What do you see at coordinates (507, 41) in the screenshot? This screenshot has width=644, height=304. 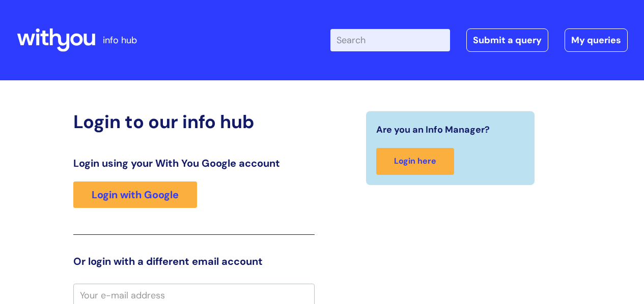 I see `a: Submit a query` at bounding box center [507, 41].